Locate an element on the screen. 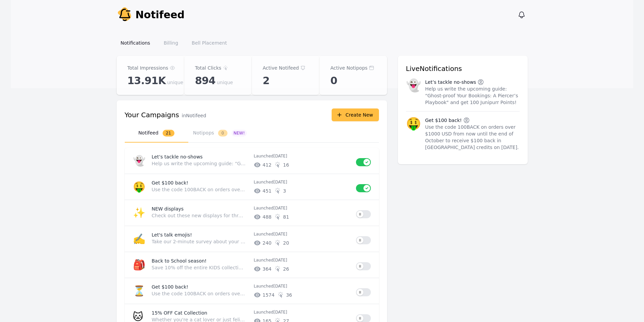 The image size is (644, 322). h3: Your Campaigns is located at coordinates (152, 115).